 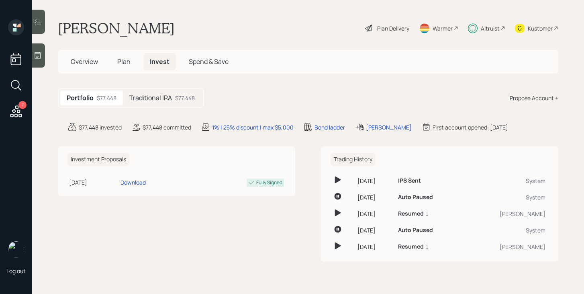 What do you see at coordinates (80, 98) in the screenshot?
I see `h5: Portfolio` at bounding box center [80, 98].